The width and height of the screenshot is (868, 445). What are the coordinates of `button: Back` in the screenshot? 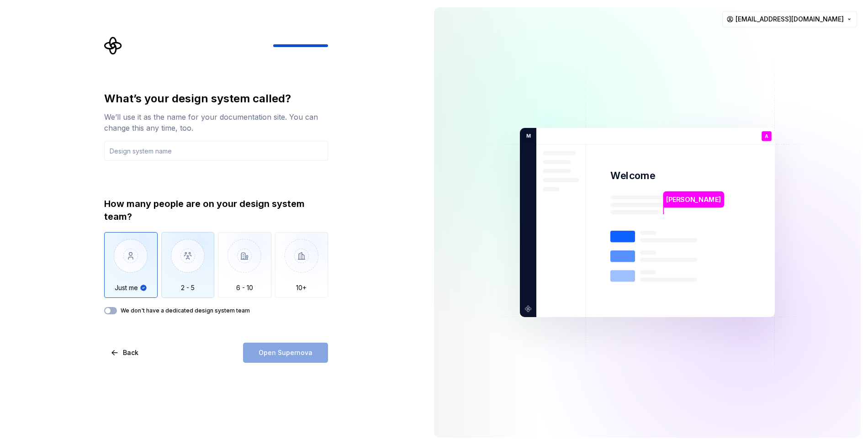 It's located at (125, 353).